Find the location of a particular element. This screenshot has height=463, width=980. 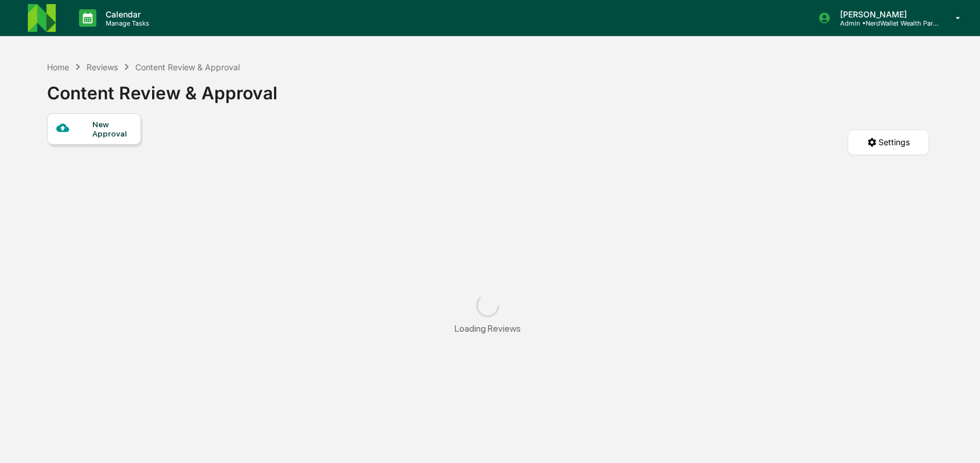

div: Home is located at coordinates (58, 67).